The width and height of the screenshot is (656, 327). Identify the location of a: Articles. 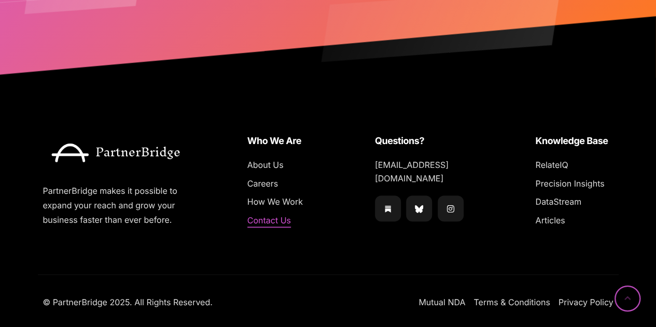
(549, 221).